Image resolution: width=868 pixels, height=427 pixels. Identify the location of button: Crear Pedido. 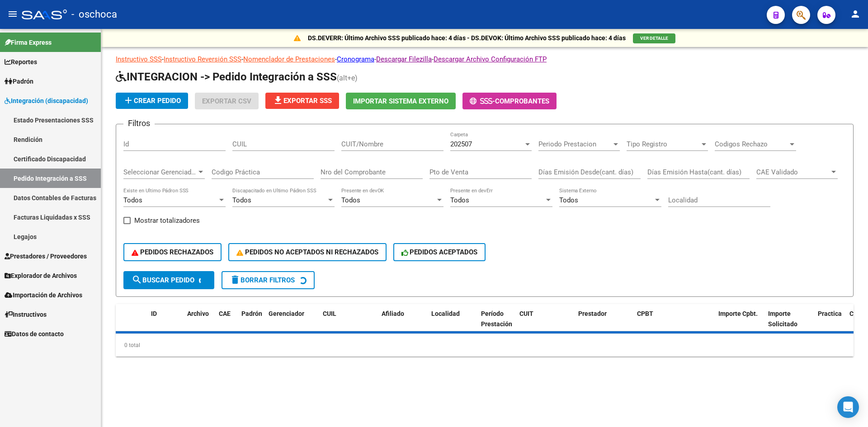
(152, 100).